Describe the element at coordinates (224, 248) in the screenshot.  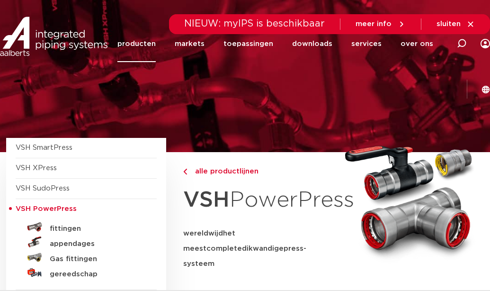
I see `span: complete` at that location.